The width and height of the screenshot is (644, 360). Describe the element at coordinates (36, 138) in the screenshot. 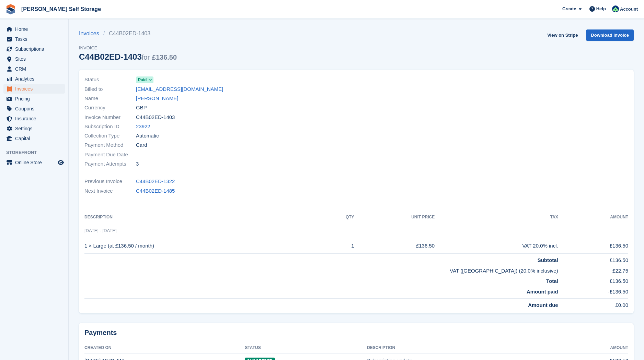

I see `span: Capital` at that location.